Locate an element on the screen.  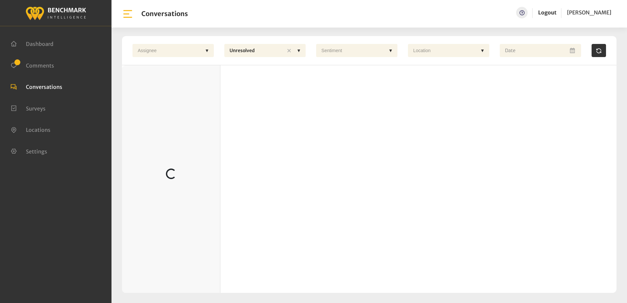
a: Surveys is located at coordinates (28, 108).